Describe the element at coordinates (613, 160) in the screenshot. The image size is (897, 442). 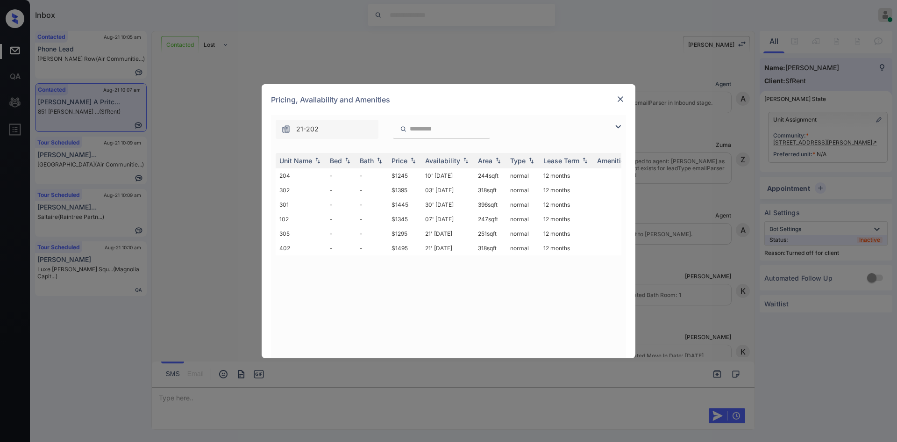
I see `div: Amenities` at that location.